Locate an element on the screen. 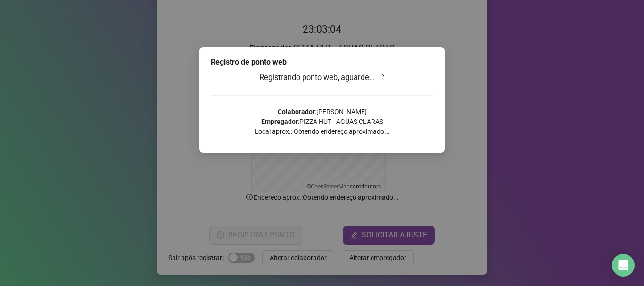 The height and width of the screenshot is (286, 644). h3: Registrando ponto web, aguarde... is located at coordinates (322, 78).